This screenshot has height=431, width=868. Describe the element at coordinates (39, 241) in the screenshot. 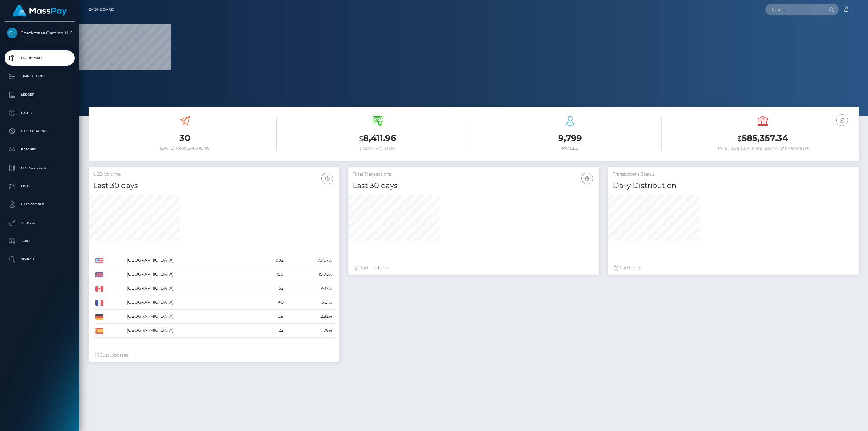

I see `a: Taxes` at that location.